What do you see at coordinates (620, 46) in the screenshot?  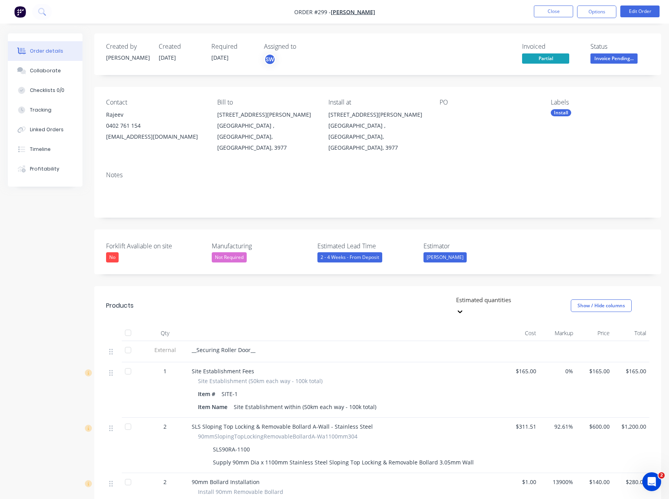 I see `div: Status` at bounding box center [620, 46].